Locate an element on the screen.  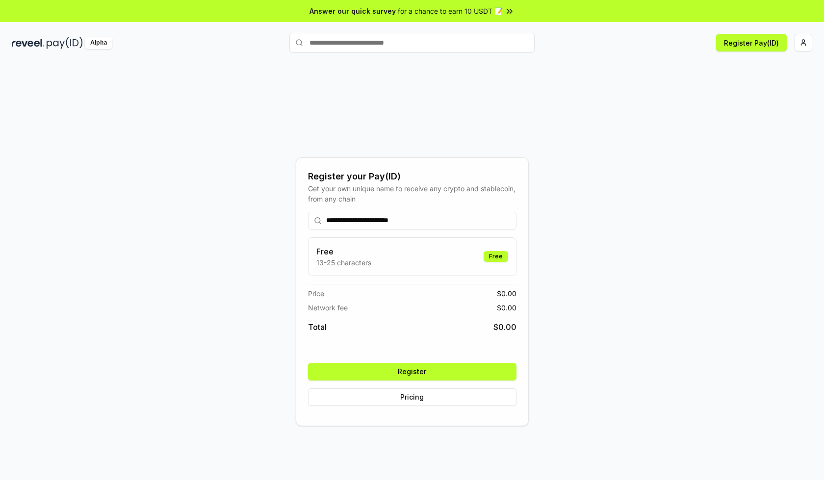
div: Free is located at coordinates (496, 256).